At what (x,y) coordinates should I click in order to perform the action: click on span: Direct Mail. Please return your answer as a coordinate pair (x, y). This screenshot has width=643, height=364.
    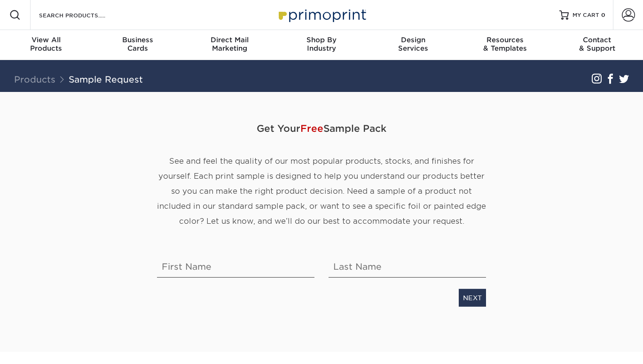
    Looking at the image, I should click on (229, 40).